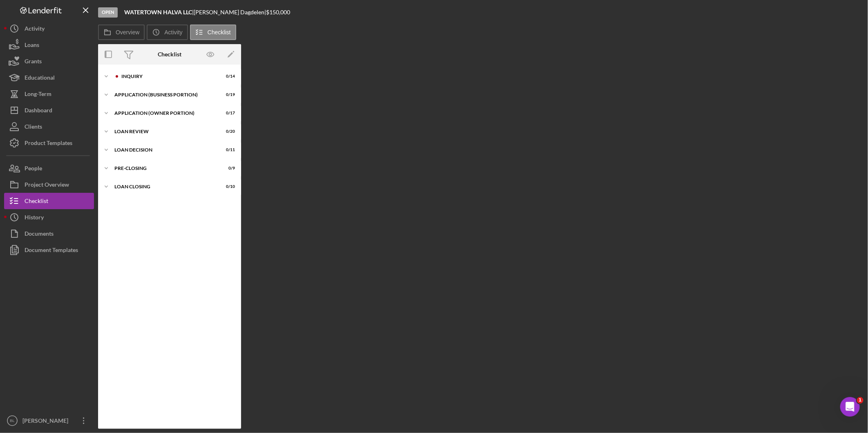 The height and width of the screenshot is (433, 868). What do you see at coordinates (165, 150) in the screenshot?
I see `div: LOAN DECISION` at bounding box center [165, 150].